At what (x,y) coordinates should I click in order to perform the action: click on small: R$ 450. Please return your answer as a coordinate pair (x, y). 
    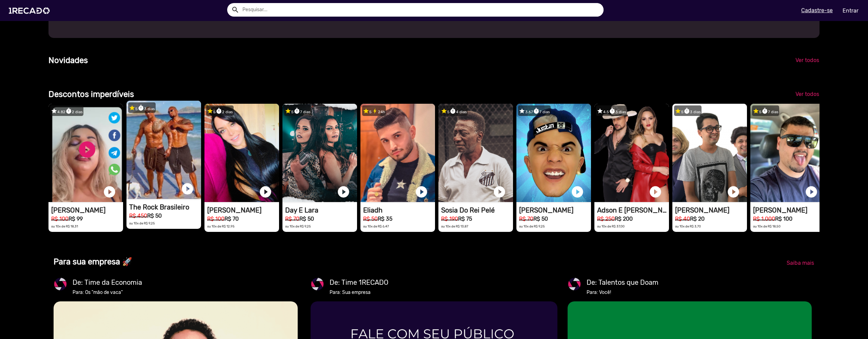
    Looking at the image, I should click on (138, 216).